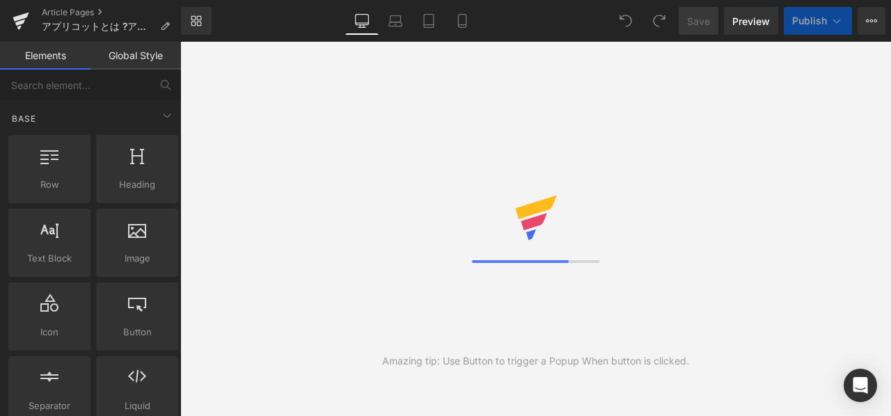 This screenshot has height=416, width=891. I want to click on span: Text Block, so click(49, 258).